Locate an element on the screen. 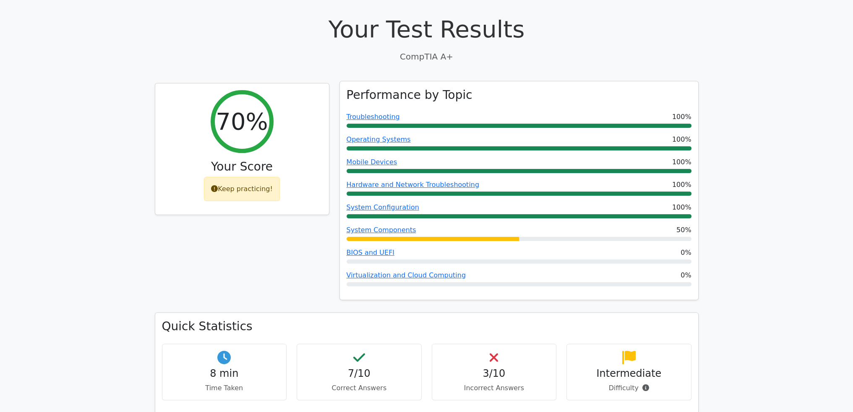  a: BIOS and UEFI is located at coordinates (370, 252).